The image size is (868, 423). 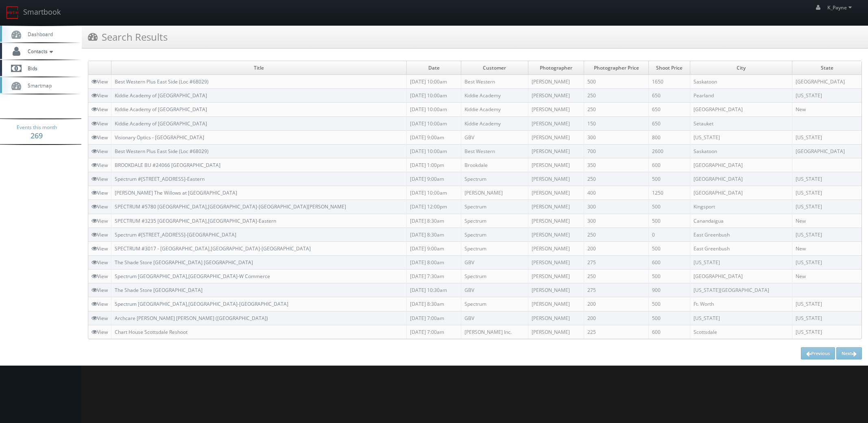 I want to click on td: State, so click(x=827, y=68).